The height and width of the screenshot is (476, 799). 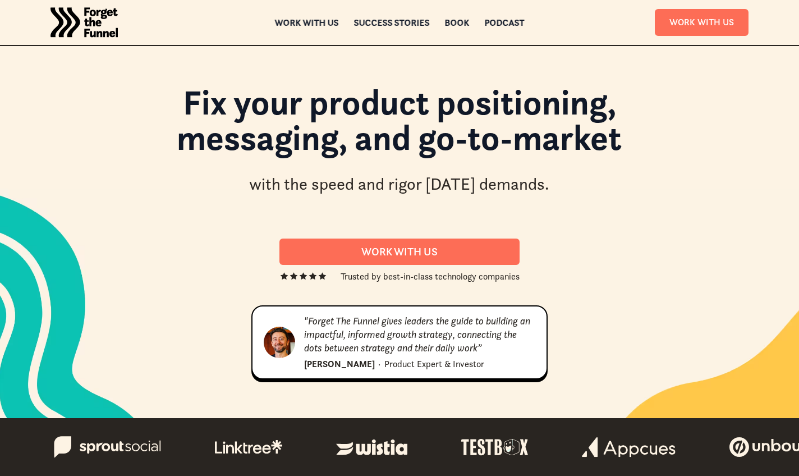 What do you see at coordinates (392, 22) in the screenshot?
I see `a: Success Stories` at bounding box center [392, 22].